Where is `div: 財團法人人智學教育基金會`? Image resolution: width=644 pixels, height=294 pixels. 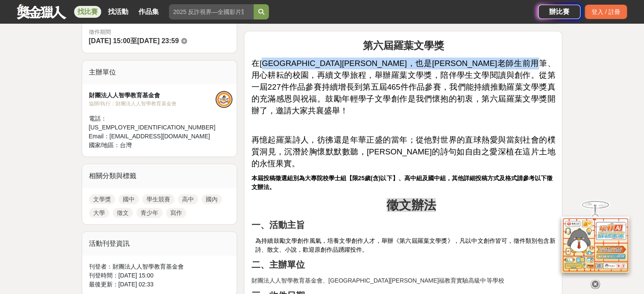
div: 財團法人人智學教育基金會 is located at coordinates (152, 95).